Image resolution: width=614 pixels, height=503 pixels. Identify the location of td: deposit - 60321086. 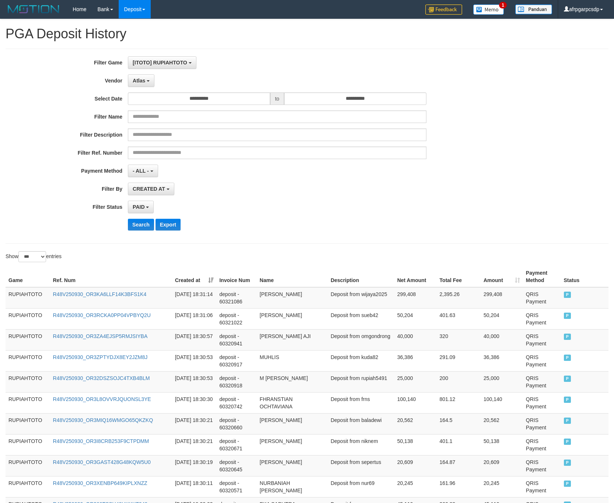
(236, 298).